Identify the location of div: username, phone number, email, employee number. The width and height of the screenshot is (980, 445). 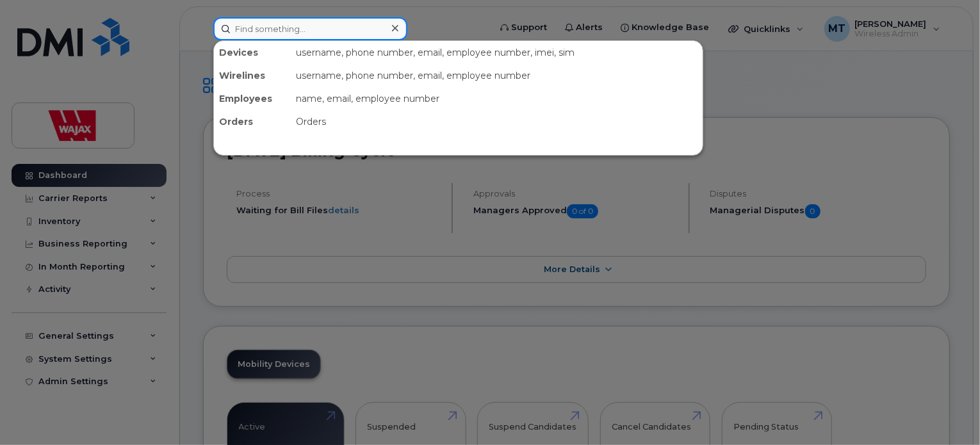
(496, 75).